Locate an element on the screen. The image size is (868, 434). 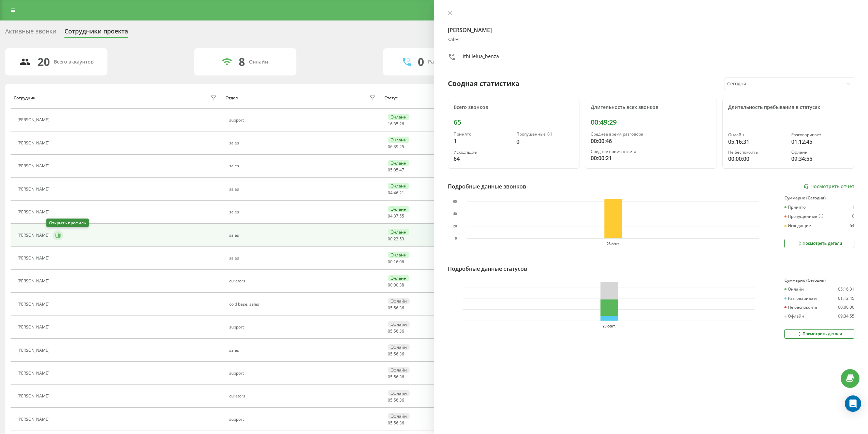
div: Посмотреть детали is located at coordinates (819, 243).